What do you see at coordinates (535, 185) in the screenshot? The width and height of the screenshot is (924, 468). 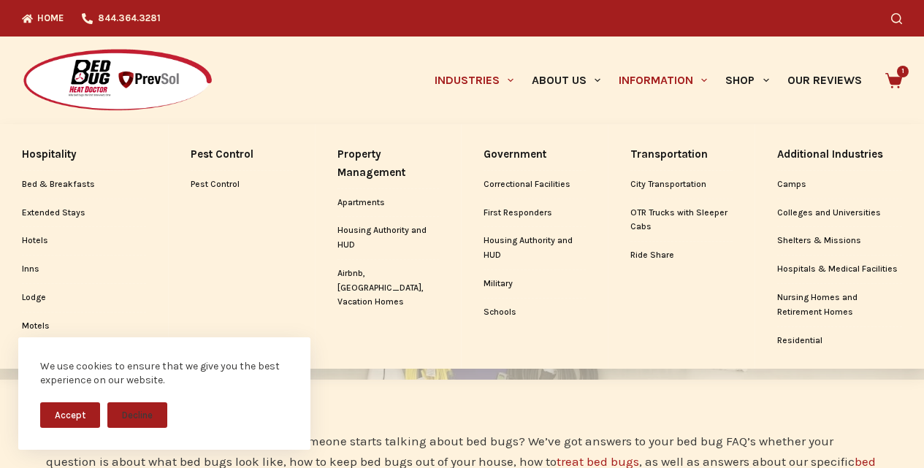 I see `a: Correctional Facilities` at bounding box center [535, 185].